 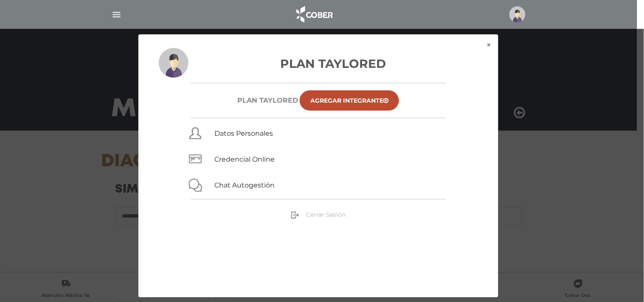 I want to click on img: Cober_menu-lines-white.svg, so click(x=116, y=15).